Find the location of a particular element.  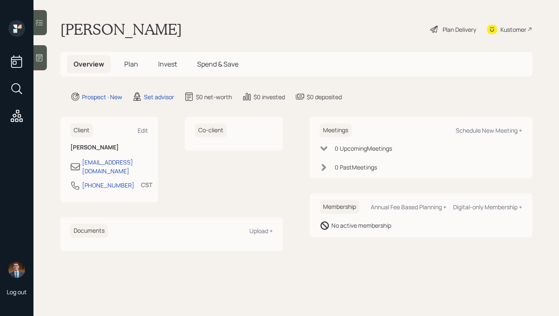

div: Digital-only Membership + is located at coordinates (487, 207).